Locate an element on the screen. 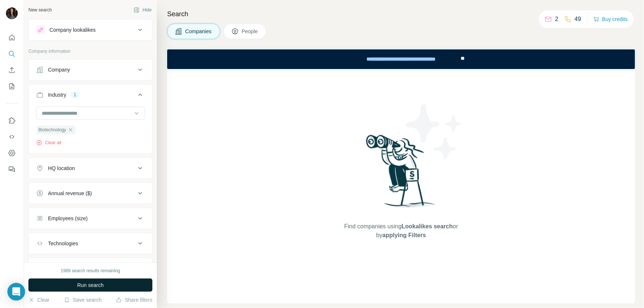 Image resolution: width=644 pixels, height=308 pixels. button: Employees (size) is located at coordinates (91, 218).